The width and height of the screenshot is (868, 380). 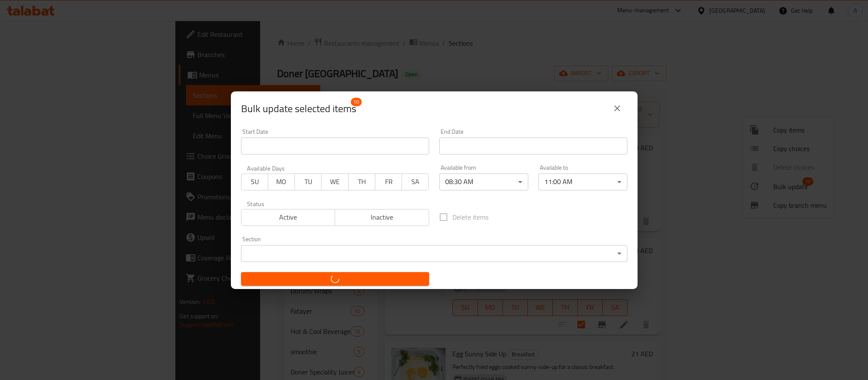 What do you see at coordinates (299, 108) in the screenshot?
I see `span: Selected items count` at bounding box center [299, 108].